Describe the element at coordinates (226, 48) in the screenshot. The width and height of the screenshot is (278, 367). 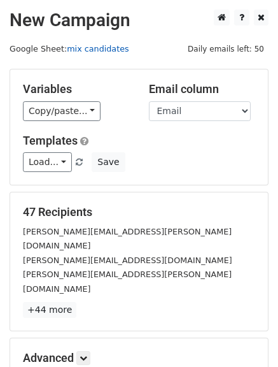
I see `a: Daily emails left: 50` at that location.